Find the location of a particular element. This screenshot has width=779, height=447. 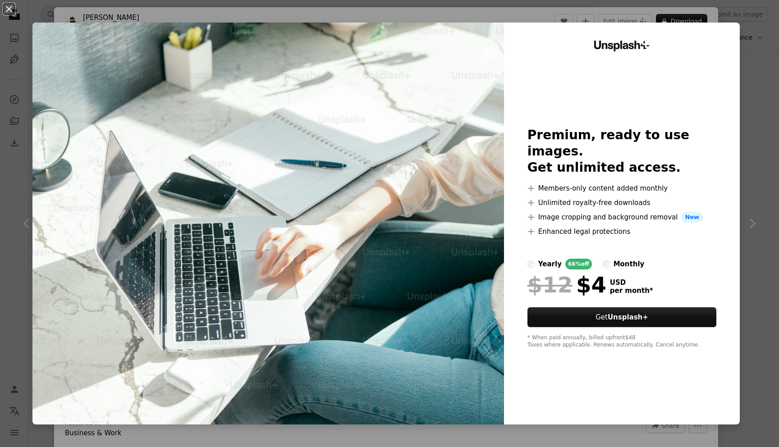

span: $12 is located at coordinates (550, 285).